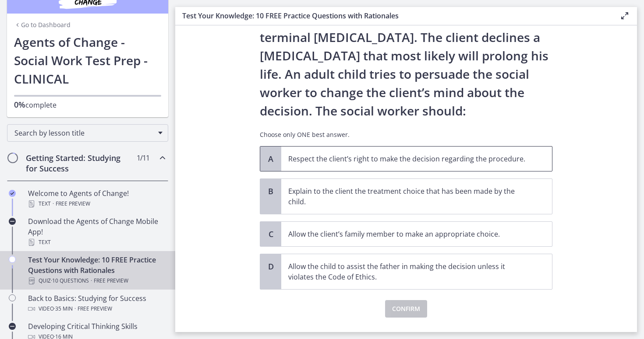 The image size is (644, 339). Describe the element at coordinates (96, 281) in the screenshot. I see `div: Quiz` at that location.